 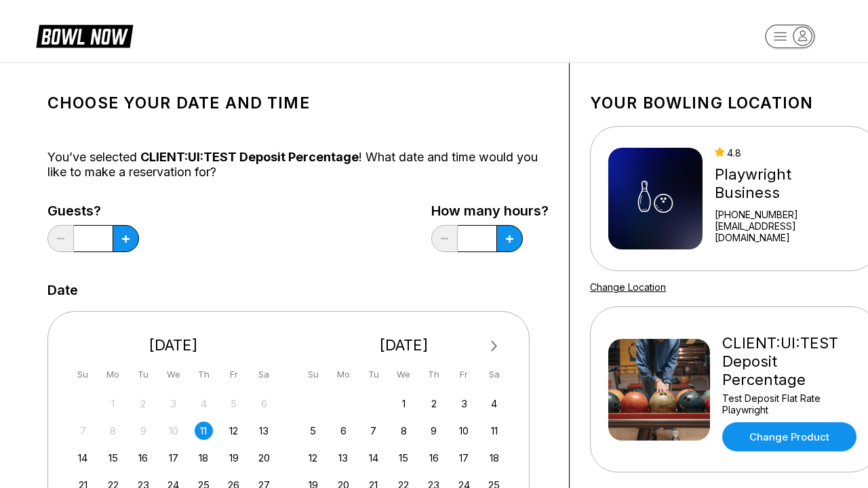 I want to click on img: CLIENT:UI:TEST Deposit Percentage, so click(x=659, y=390).